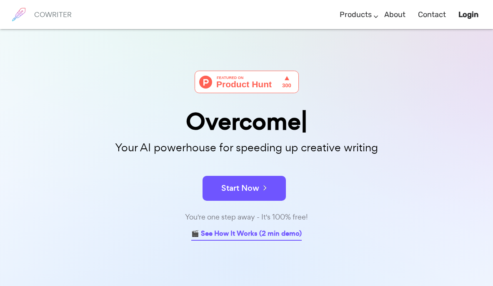  I want to click on h6: COWRITER, so click(53, 15).